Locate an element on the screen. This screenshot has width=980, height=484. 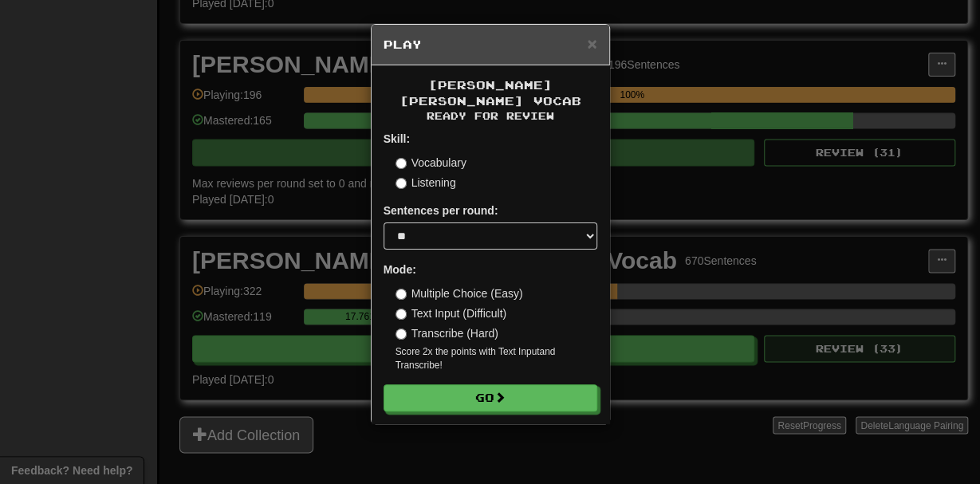
label: Text Input (Difficult) is located at coordinates (451, 314).